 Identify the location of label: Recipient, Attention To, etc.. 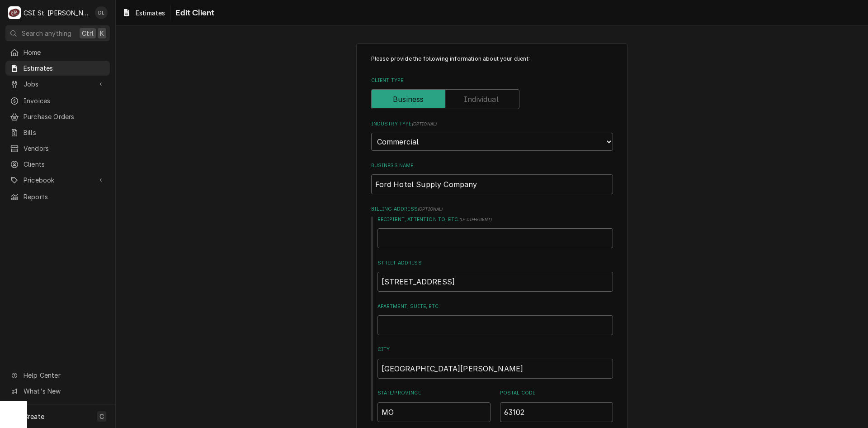
(495, 220).